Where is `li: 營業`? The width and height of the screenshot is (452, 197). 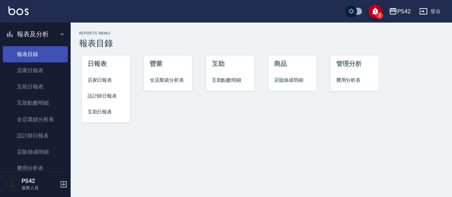 li: 營業 is located at coordinates (168, 64).